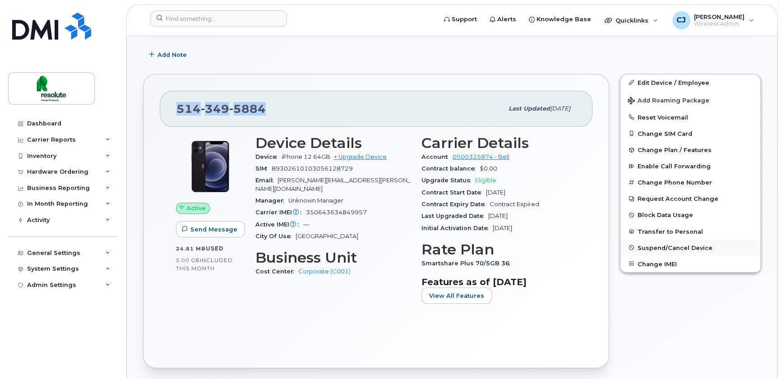 This screenshot has width=782, height=379. I want to click on span: Contract balance, so click(450, 168).